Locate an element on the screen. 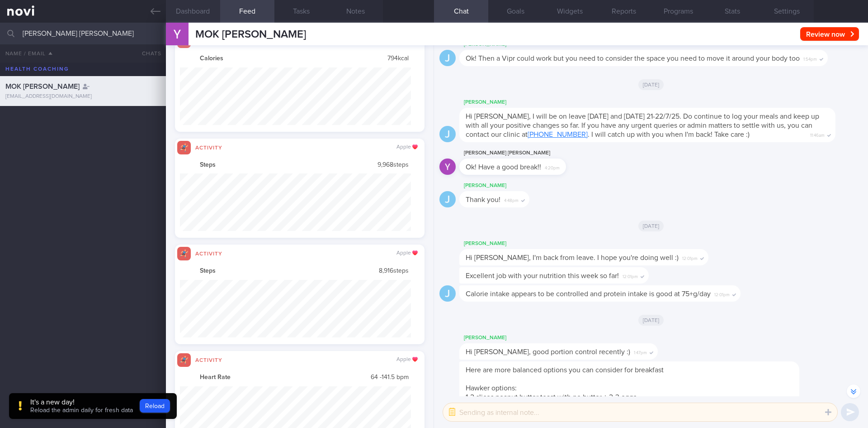  span: 11:46am is located at coordinates (817, 134).